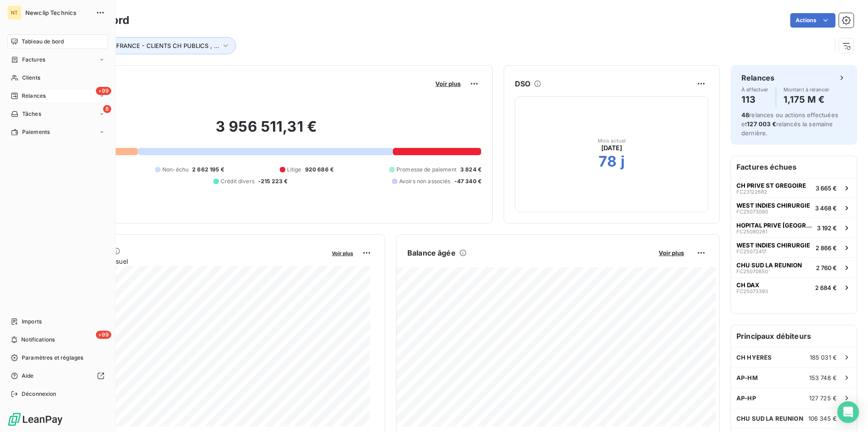 The width and height of the screenshot is (868, 432). What do you see at coordinates (794, 248) in the screenshot?
I see `button: WEST INDIES CHIRURGIEFC250724172 866 €` at bounding box center [794, 248].